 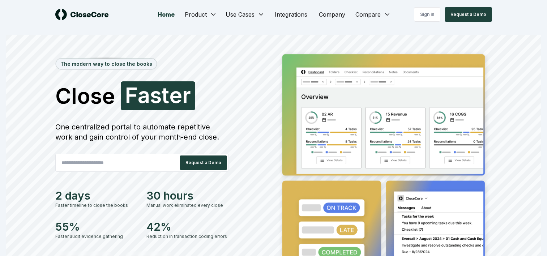 I want to click on div: Manual work eliminated every close, so click(x=187, y=205).